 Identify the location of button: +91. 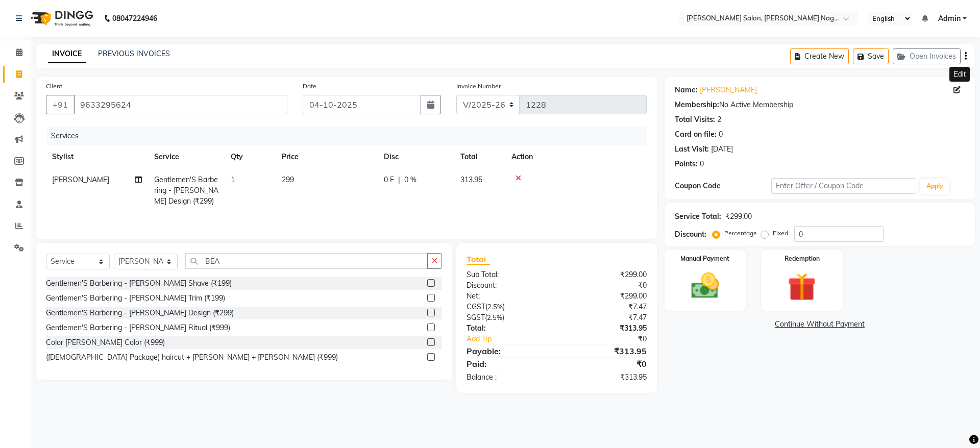
(60, 104).